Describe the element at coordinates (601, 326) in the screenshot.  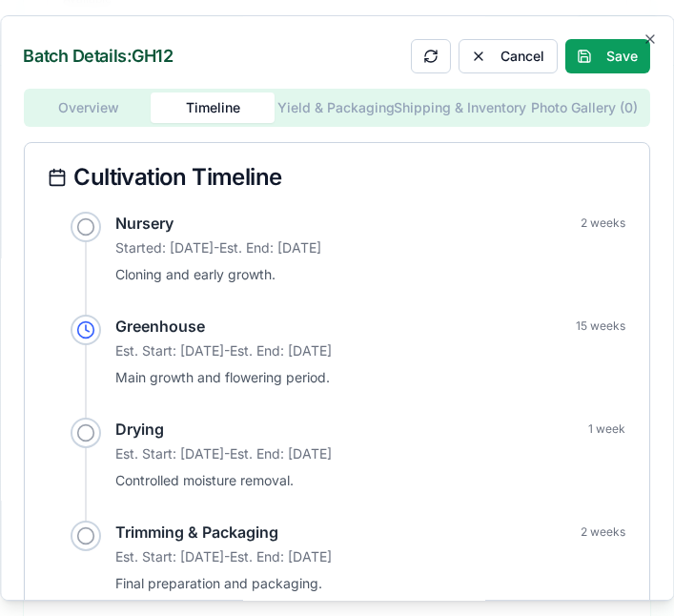
I see `span: 15 weeks` at that location.